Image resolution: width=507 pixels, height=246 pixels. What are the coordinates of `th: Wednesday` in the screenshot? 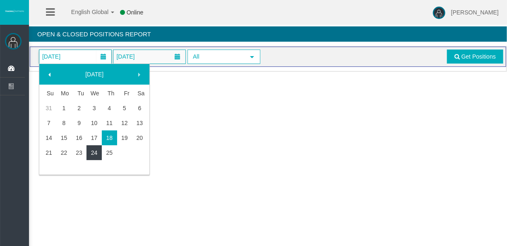 It's located at (94, 93).